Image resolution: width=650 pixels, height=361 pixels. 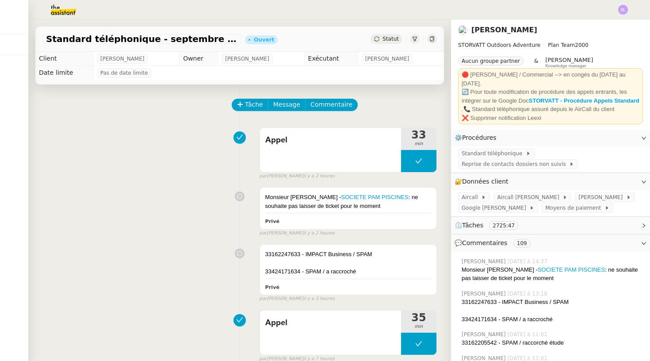 I want to click on img: users%2FRcIDm4Xn1TPHYwgLThSv8RQYtaM2%2Favatar%2F95761f7a-40c3-4bb5-878d-fe785e6f95b2, so click(x=463, y=30).